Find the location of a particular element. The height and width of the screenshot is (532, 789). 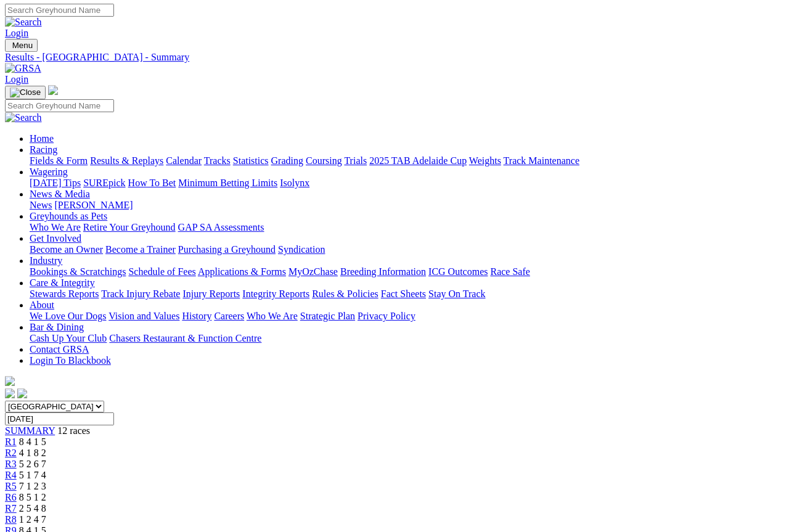

a: R6 is located at coordinates (11, 497).